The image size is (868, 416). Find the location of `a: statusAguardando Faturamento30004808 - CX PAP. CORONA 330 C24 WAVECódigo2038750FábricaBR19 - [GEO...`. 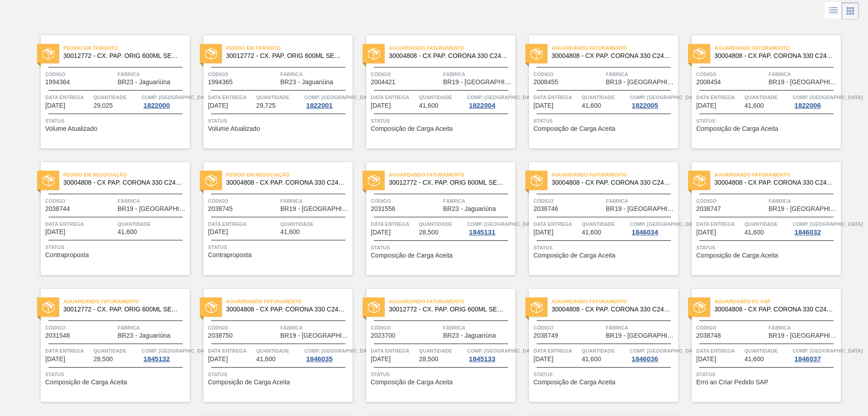

a: statusAguardando Faturamento30004808 - CX PAP. CORONA 330 C24 WAVECódigo2038750FábricaBR19 - [GEO... is located at coordinates (271, 345).